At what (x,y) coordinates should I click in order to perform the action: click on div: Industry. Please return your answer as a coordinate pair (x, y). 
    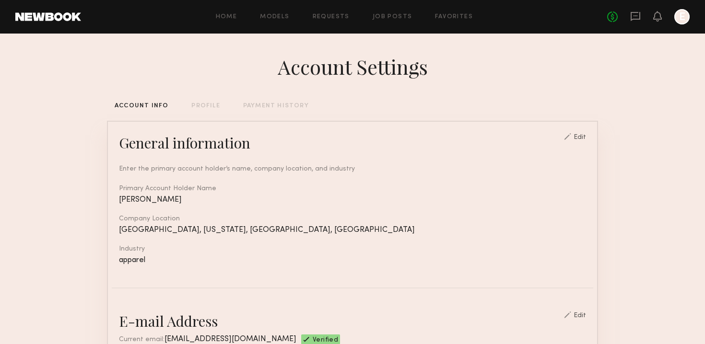
    Looking at the image, I should click on (352, 249).